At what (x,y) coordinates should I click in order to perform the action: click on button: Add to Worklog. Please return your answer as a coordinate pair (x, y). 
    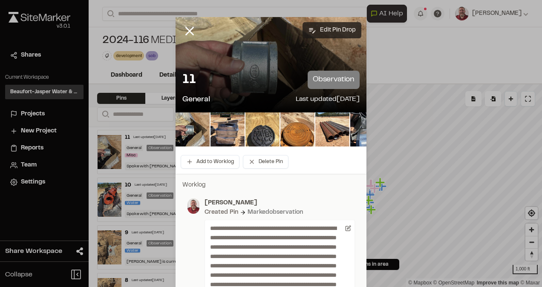
    Looking at the image, I should click on (210, 162).